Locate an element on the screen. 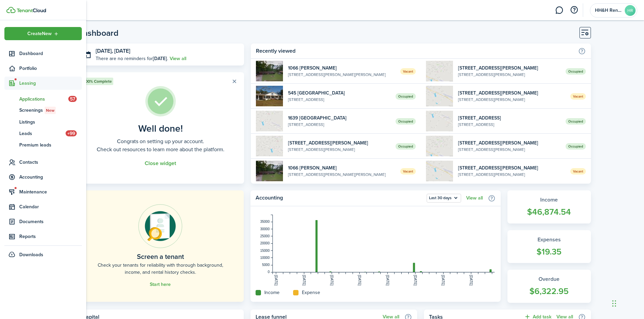 This screenshot has width=644, height=319. button: Open resource center is located at coordinates (574, 10).